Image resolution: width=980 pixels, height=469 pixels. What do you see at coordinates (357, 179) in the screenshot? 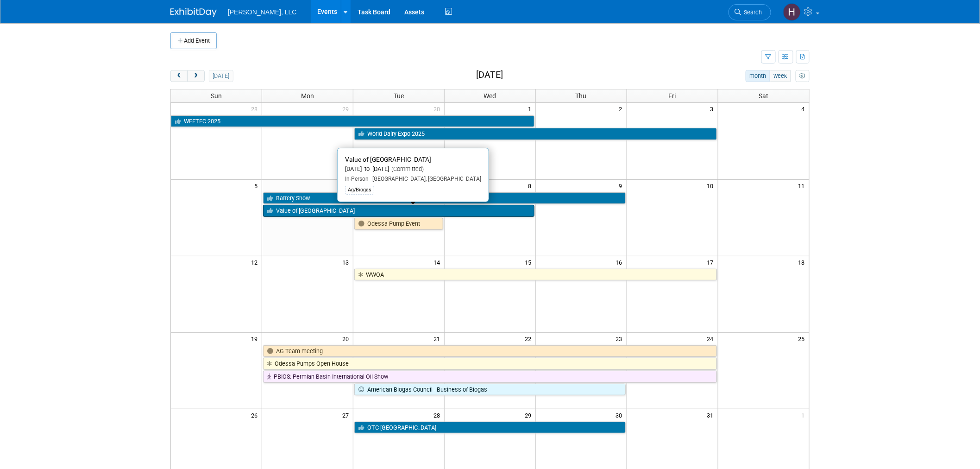
I see `span: In-Person` at bounding box center [357, 179].